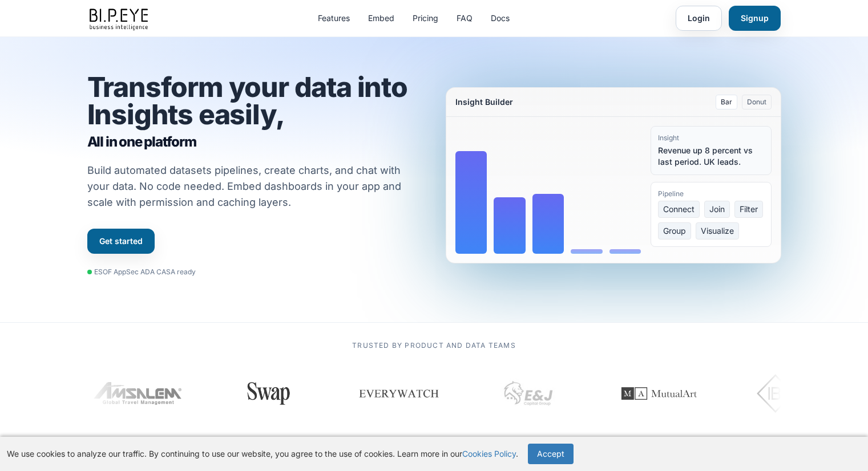  Describe the element at coordinates (120, 19) in the screenshot. I see `img: bipeye-logo` at that location.